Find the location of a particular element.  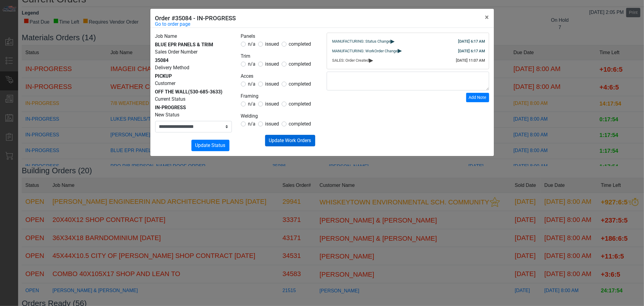

button: Update Status is located at coordinates (211, 145).